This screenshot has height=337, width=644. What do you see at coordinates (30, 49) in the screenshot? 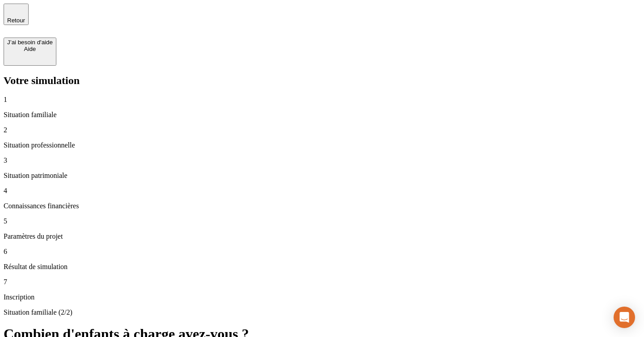
I see `div: Aide` at bounding box center [30, 49].